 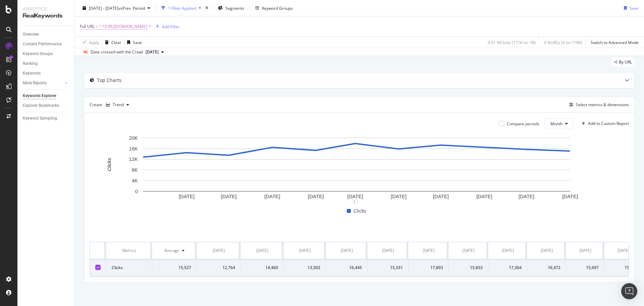 What do you see at coordinates (133, 159) in the screenshot?
I see `text: 12K` at bounding box center [133, 159].